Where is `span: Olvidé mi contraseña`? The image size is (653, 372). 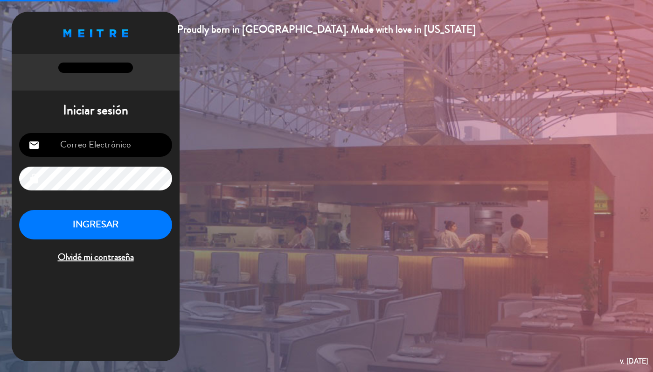
span: Olvidé mi contraseña is located at coordinates (96, 257).